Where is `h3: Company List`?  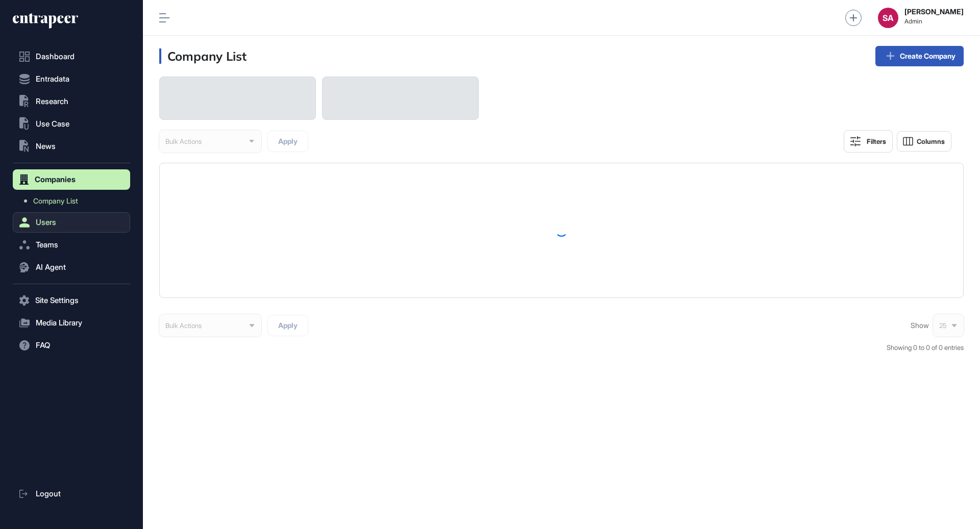 h3: Company List is located at coordinates (203, 56).